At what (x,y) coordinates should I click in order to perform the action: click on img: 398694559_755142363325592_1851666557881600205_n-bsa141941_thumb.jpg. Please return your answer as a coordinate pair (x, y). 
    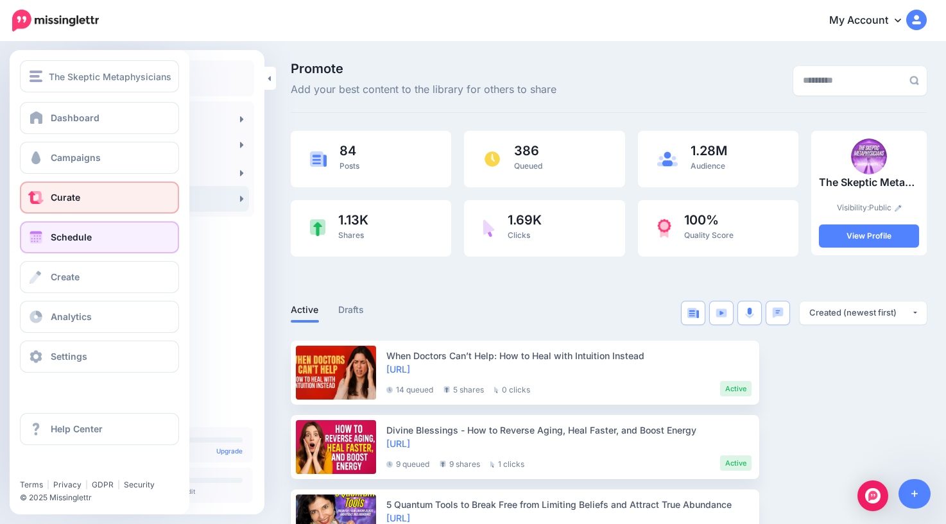
    Looking at the image, I should click on (869, 157).